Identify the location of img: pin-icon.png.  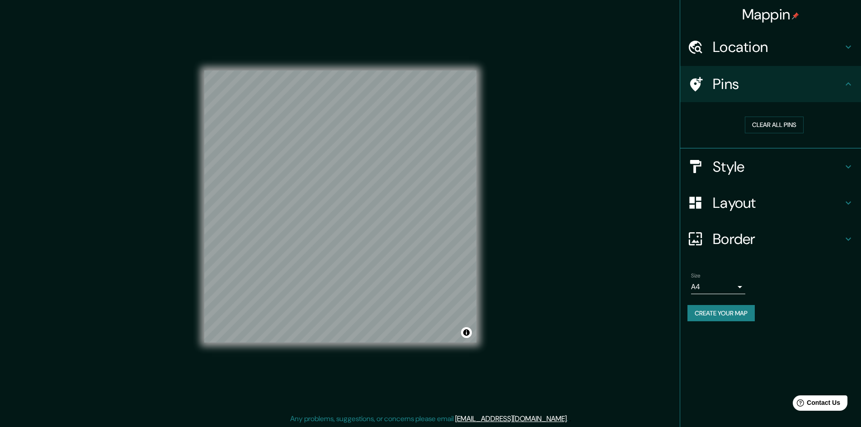
(795, 16).